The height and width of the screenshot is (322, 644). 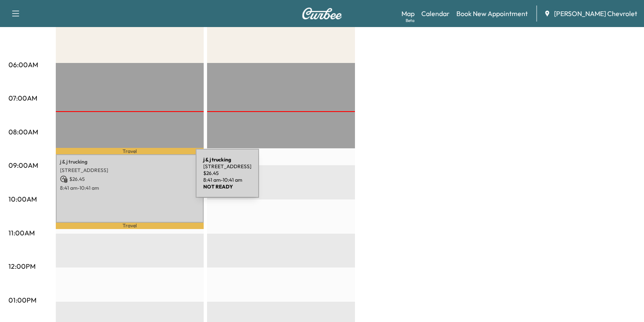 What do you see at coordinates (217, 159) in the screenshot?
I see `b: j & j trucking` at bounding box center [217, 159].